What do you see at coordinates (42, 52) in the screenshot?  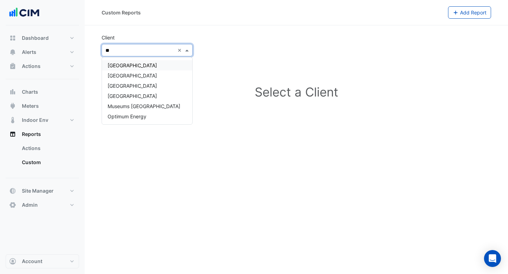 I see `button: Alerts` at bounding box center [42, 52].